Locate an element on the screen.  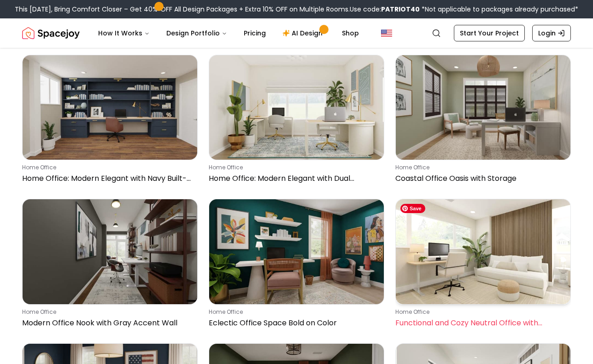
p: Modern Office Nook with Gray Accent Wall is located at coordinates (108, 323).